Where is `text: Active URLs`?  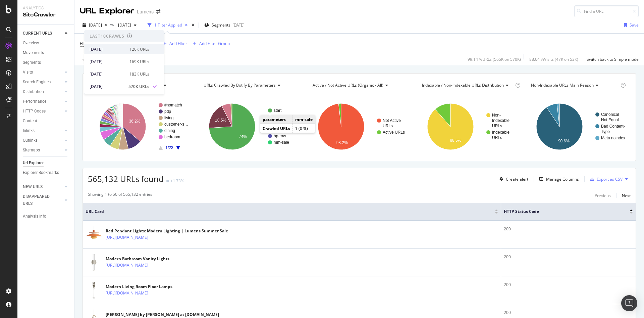 text: Active URLs is located at coordinates (394, 132).